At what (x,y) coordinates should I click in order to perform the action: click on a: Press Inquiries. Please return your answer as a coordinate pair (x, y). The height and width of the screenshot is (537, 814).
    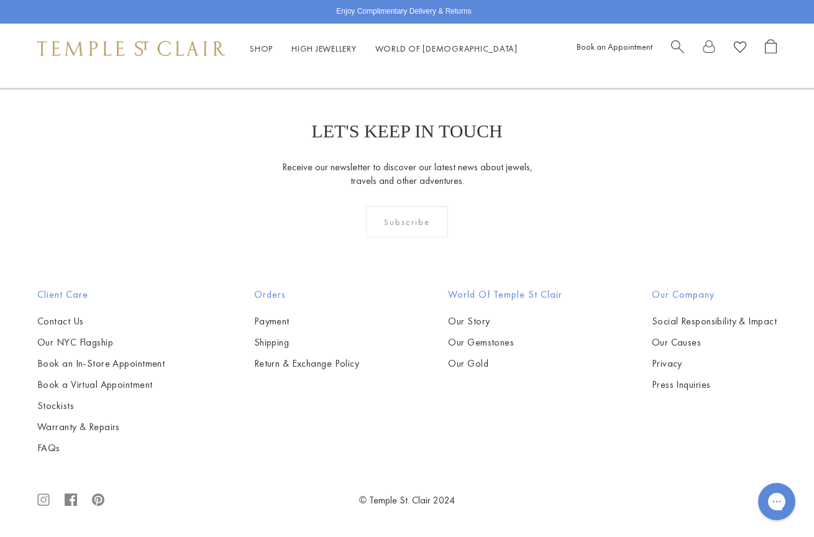
    Looking at the image, I should click on (714, 384).